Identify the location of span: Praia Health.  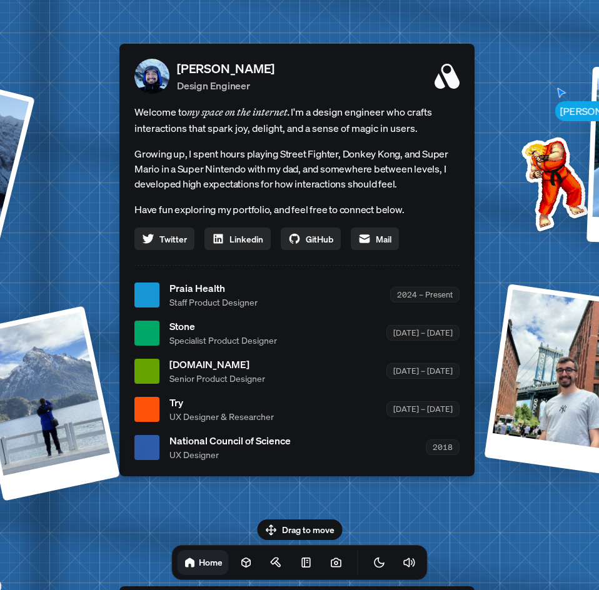
(213, 288).